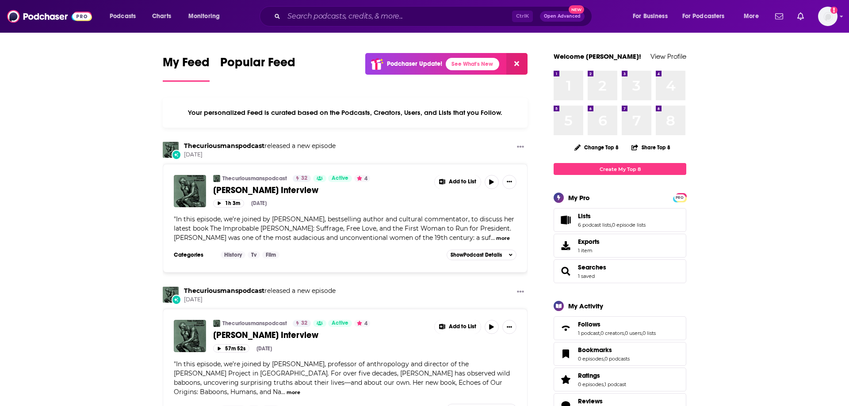 This screenshot has height=406, width=849. Describe the element at coordinates (562, 16) in the screenshot. I see `span: Open Advanced` at that location.